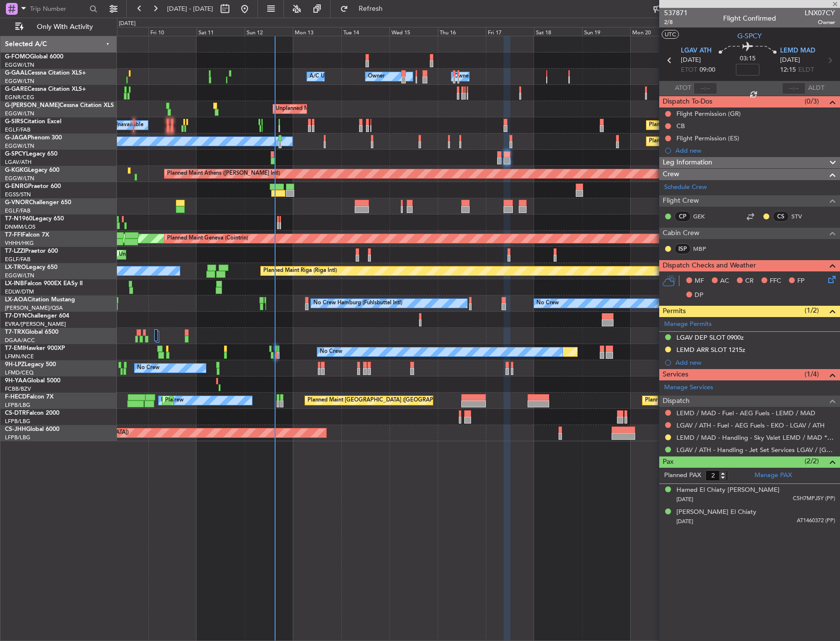 The image size is (840, 641). I want to click on div: CB, so click(680, 126).